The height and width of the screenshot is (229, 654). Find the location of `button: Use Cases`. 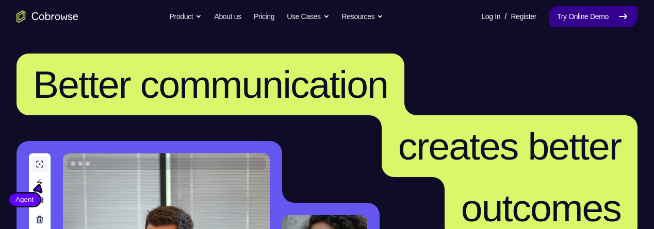

button: Use Cases is located at coordinates (308, 16).